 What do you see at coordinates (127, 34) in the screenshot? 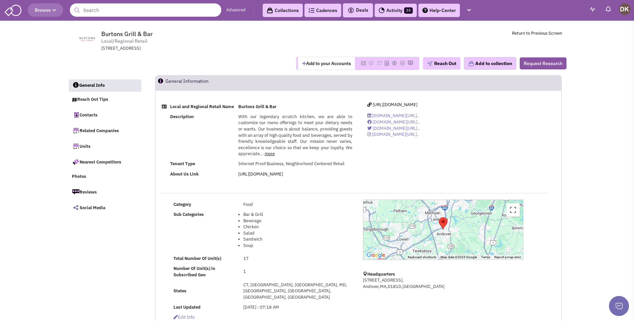
I see `span: Burtons Grill & Bar` at bounding box center [127, 34].